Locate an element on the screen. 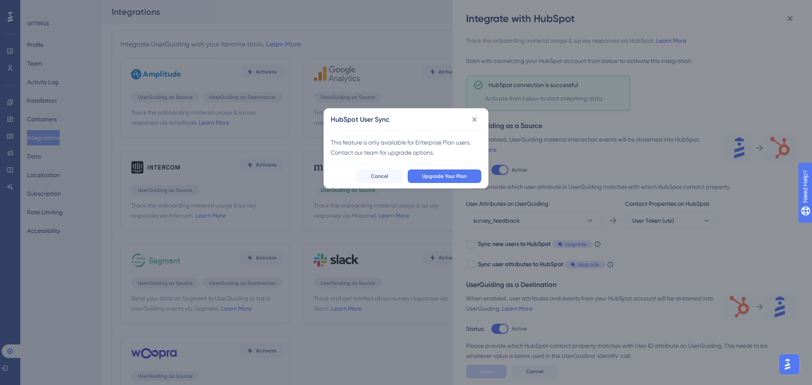 The height and width of the screenshot is (385, 812). div: This feature is only available for Enterprise Plan users. Contact our team for upgrade options. is located at coordinates (406, 148).